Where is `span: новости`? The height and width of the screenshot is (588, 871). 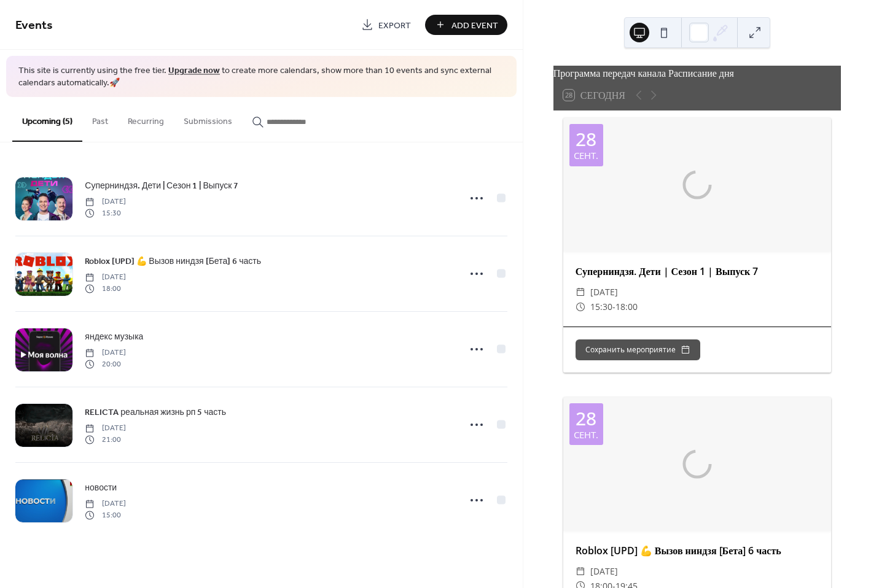 span: новости is located at coordinates (101, 488).